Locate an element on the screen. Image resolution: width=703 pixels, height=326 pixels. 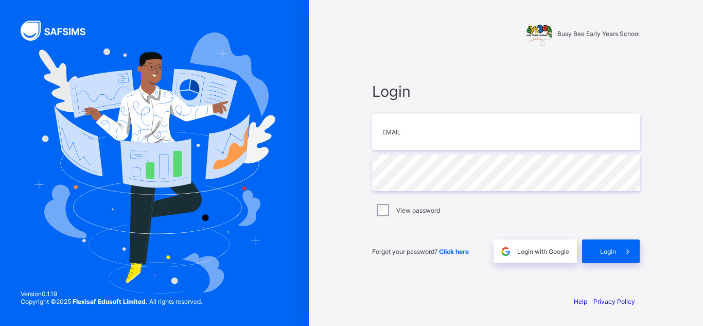
span: Version 0.1.19 is located at coordinates (111, 293).